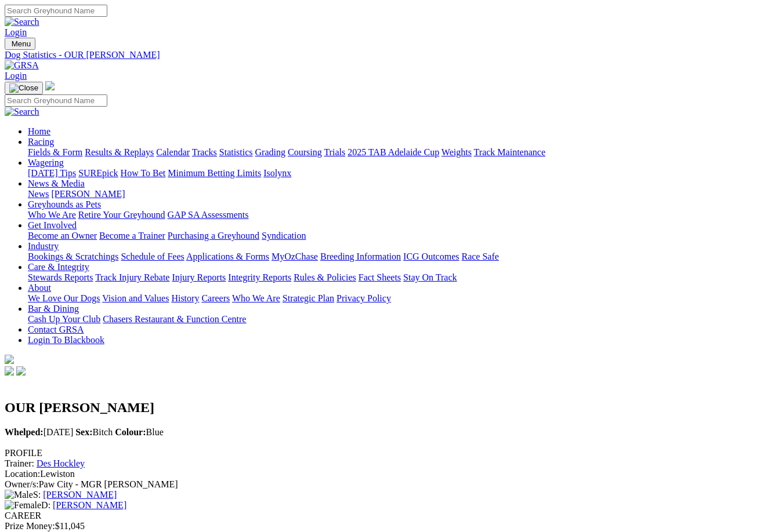 This screenshot has height=532, width=767. What do you see at coordinates (395, 152) in the screenshot?
I see `div: Racing` at bounding box center [395, 152].